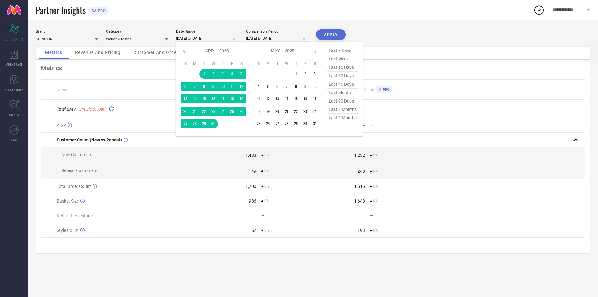 The image size is (598, 297). Describe the element at coordinates (343, 84) in the screenshot. I see `span: last 45 days` at that location.